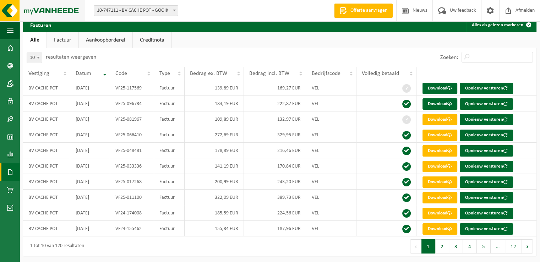  Describe the element at coordinates (132, 104) in the screenshot. I see `td: VF25-096734` at that location.